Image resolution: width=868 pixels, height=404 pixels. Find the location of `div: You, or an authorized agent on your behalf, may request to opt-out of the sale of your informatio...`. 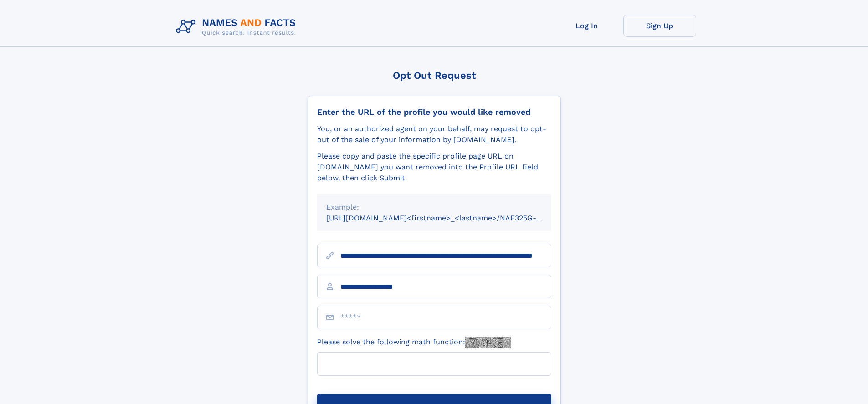

div: You, or an authorized agent on your behalf, may request to opt-out of the sale of your informatio... is located at coordinates (434, 135).